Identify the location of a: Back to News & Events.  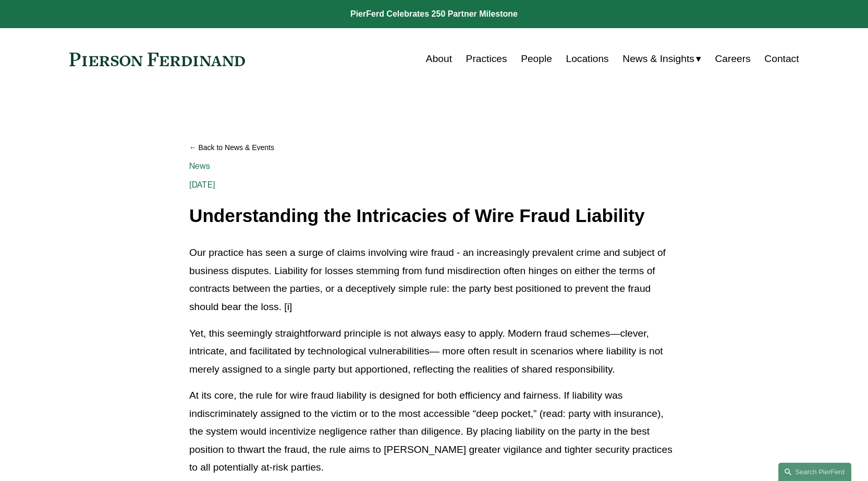
(434, 148).